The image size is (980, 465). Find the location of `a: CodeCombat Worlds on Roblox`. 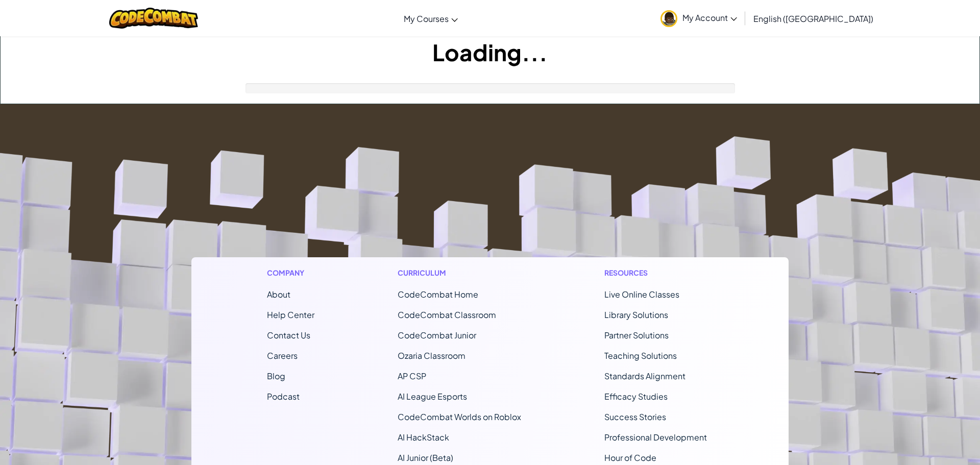

a: CodeCombat Worlds on Roblox is located at coordinates (460, 416).